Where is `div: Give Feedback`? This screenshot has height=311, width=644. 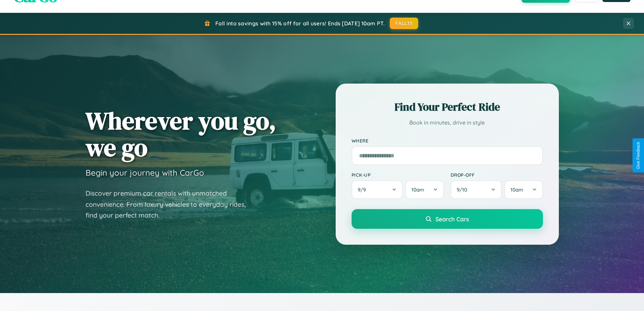 div: Give Feedback is located at coordinates (638, 156).